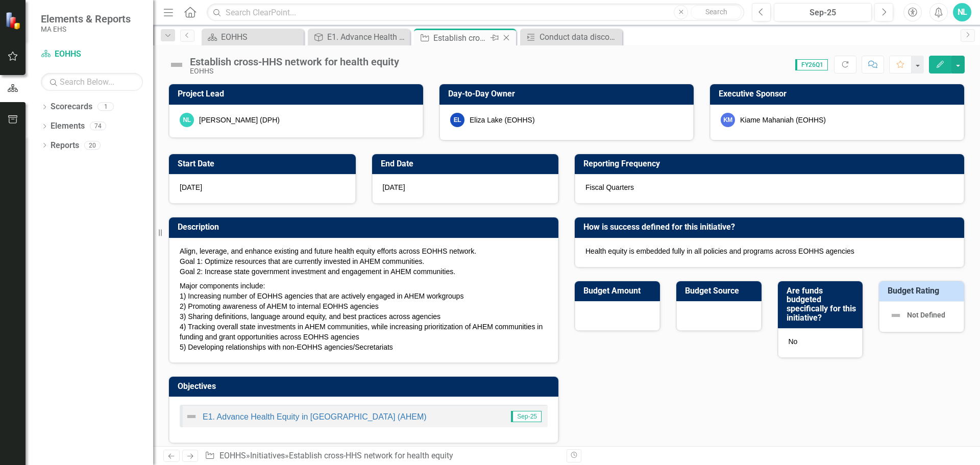  I want to click on h3: Budget Rating, so click(924, 291).